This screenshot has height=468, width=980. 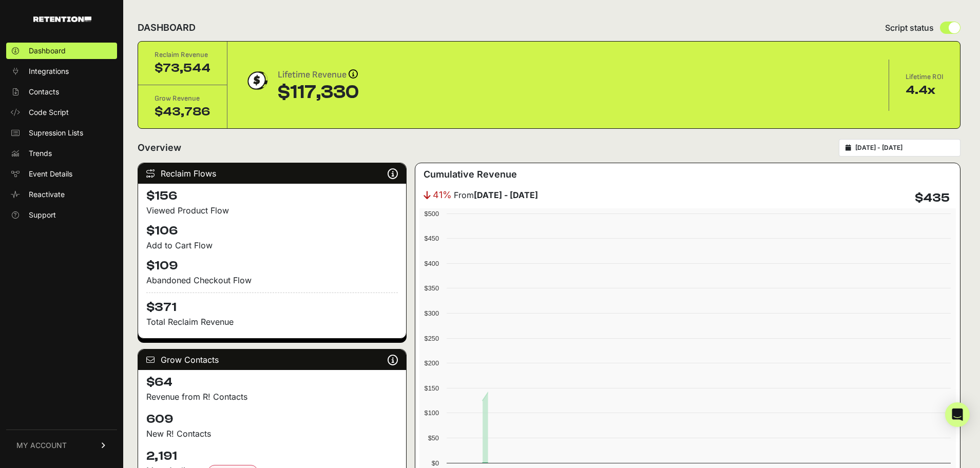 What do you see at coordinates (932, 198) in the screenshot?
I see `h4: $435` at bounding box center [932, 198].